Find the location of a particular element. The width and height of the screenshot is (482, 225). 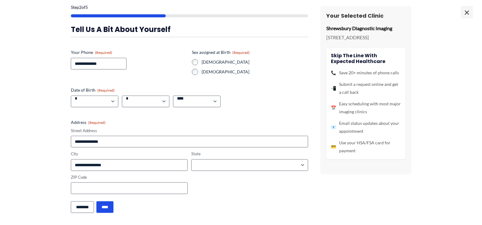

label: Street Address is located at coordinates (190, 131).